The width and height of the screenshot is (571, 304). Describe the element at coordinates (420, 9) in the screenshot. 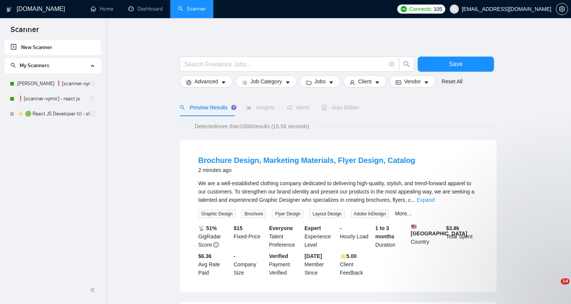

I see `span: Connects:` at that location.